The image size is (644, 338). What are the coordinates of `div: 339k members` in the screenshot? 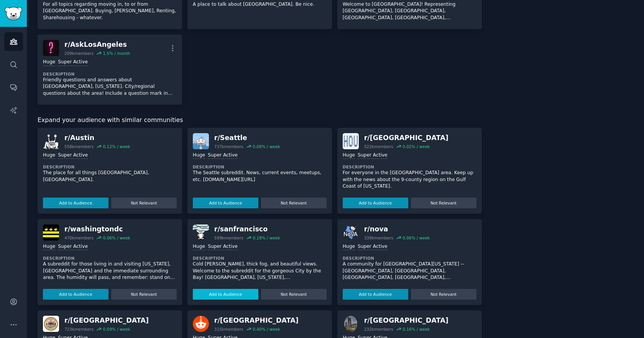 It's located at (379, 237).